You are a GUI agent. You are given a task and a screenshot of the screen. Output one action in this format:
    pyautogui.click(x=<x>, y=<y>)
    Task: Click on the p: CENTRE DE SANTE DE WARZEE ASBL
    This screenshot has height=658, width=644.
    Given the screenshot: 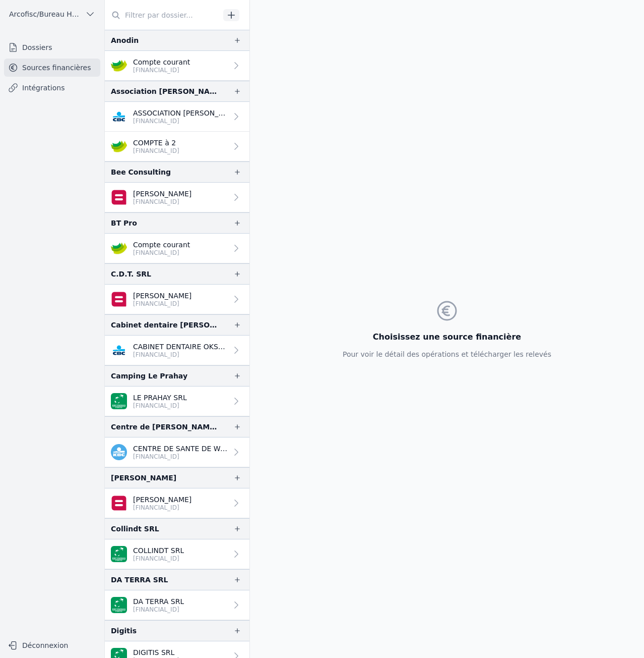 What is the action you would take?
    pyautogui.click(x=180, y=449)
    